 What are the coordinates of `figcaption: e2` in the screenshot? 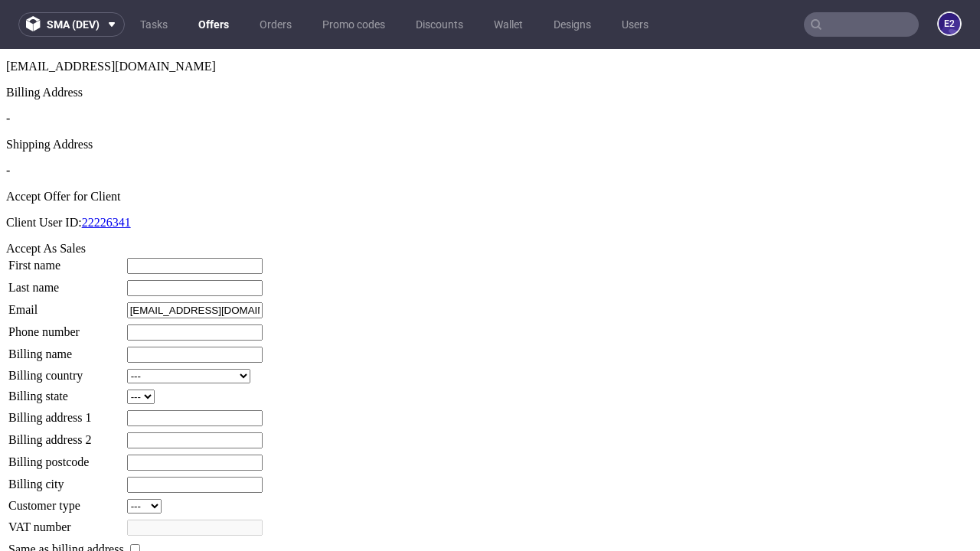 It's located at (950, 24).